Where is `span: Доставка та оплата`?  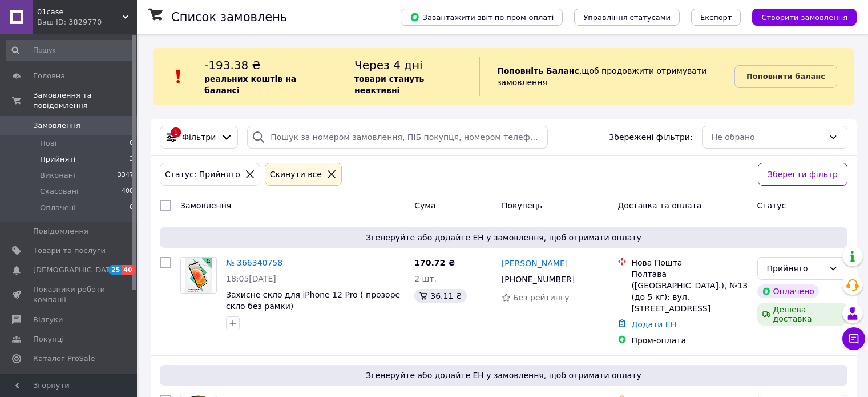
span: Доставка та оплата is located at coordinates (659, 206).